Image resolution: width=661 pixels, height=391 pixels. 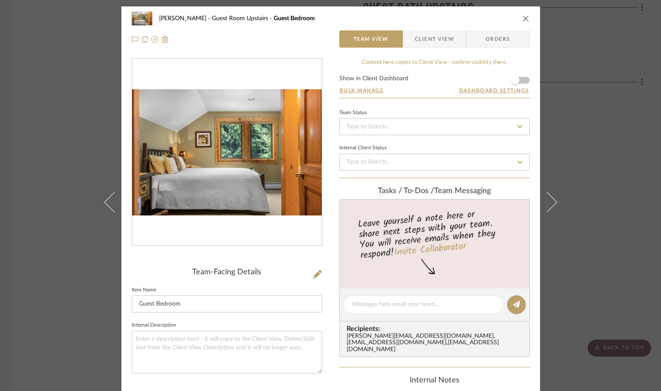 I want to click on span: Guest Room Upstairs, so click(x=243, y=18).